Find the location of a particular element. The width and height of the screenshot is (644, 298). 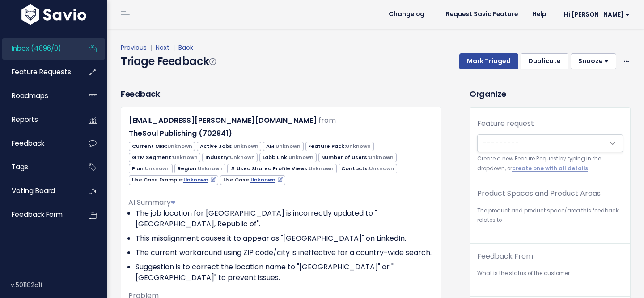

span: Voting Board is located at coordinates (33, 191).